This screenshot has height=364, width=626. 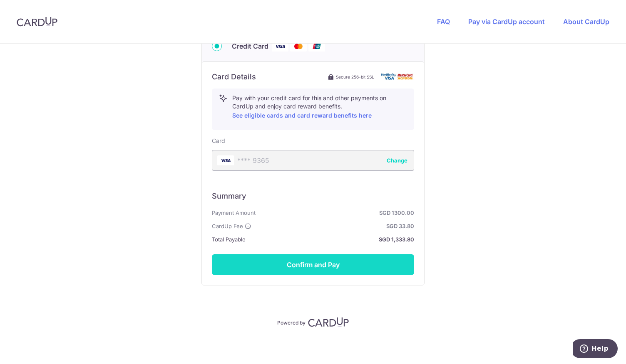 I want to click on strong: SGD 33.80, so click(x=334, y=226).